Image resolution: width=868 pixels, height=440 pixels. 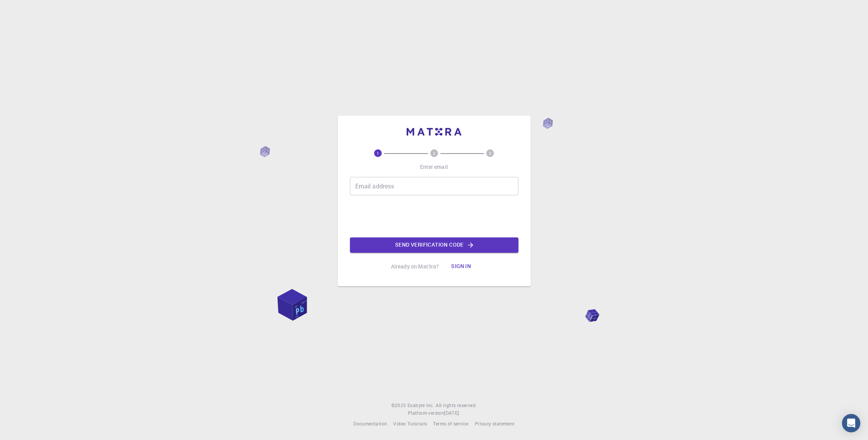 I want to click on span: © 2025, so click(x=399, y=406).